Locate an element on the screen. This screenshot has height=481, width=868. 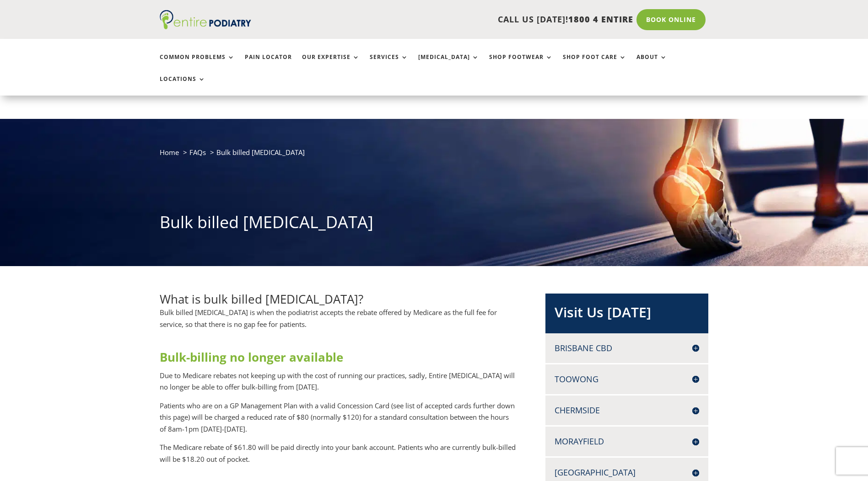
h4: Brisbane CBD is located at coordinates (627, 348).